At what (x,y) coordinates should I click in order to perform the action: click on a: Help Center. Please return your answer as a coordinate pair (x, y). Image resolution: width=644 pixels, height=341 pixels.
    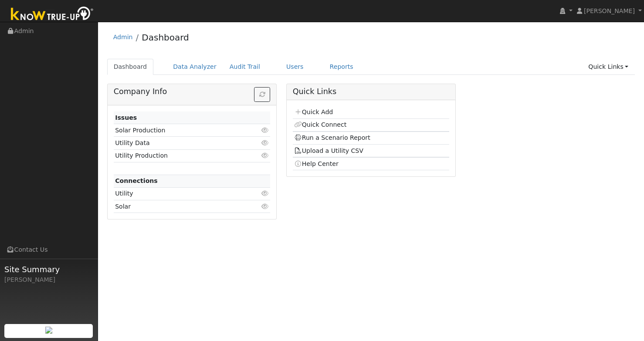
    Looking at the image, I should click on (316, 164).